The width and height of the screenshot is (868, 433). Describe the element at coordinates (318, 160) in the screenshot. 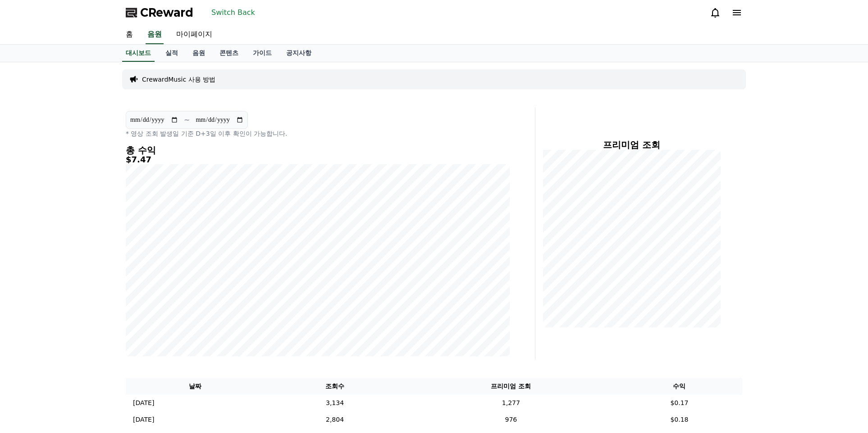

I see `h5: $7.47` at that location.